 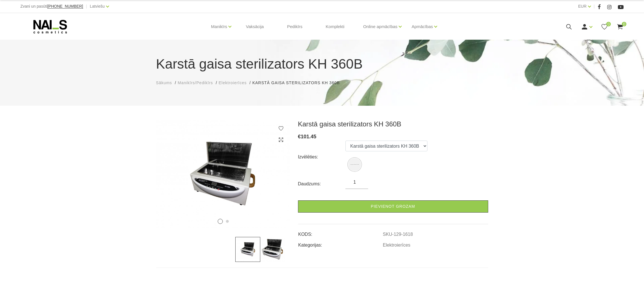 I want to click on div: Daudzums:, so click(x=322, y=184).